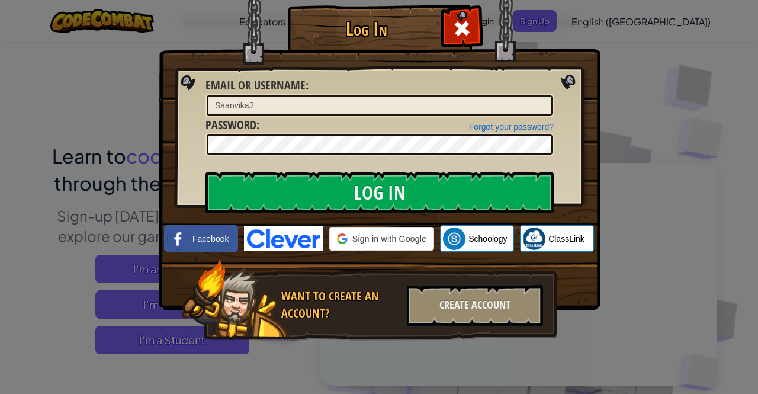  I want to click on img: facebook_small.png, so click(178, 239).